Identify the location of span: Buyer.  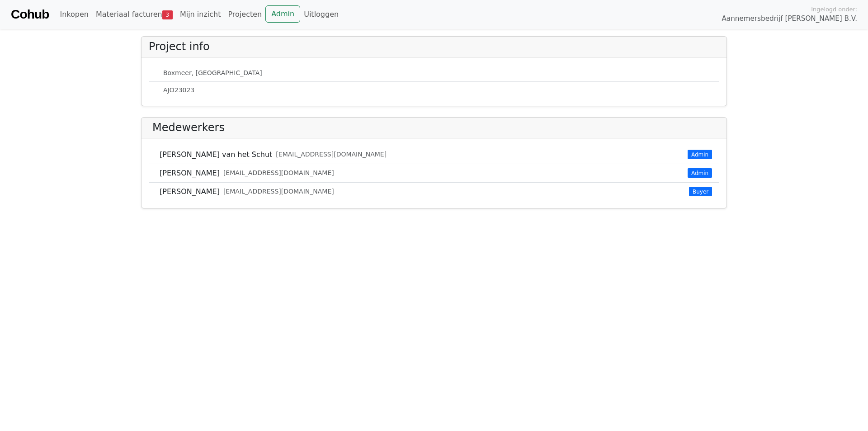
(700, 191).